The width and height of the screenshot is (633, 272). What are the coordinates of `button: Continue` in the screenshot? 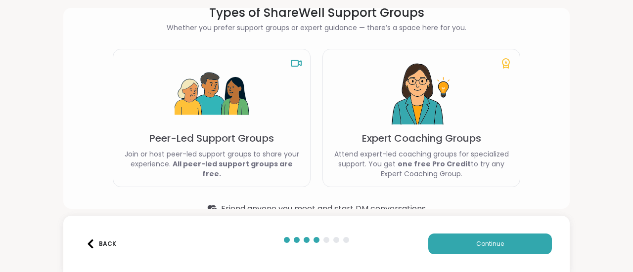 It's located at (490, 244).